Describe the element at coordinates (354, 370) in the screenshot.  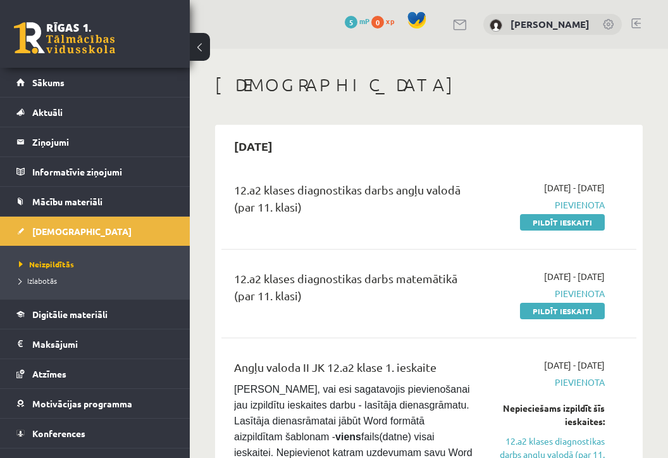
I see `div: Angļu valoda II JK 12.a2 klase 1. ieskaite` at that location.